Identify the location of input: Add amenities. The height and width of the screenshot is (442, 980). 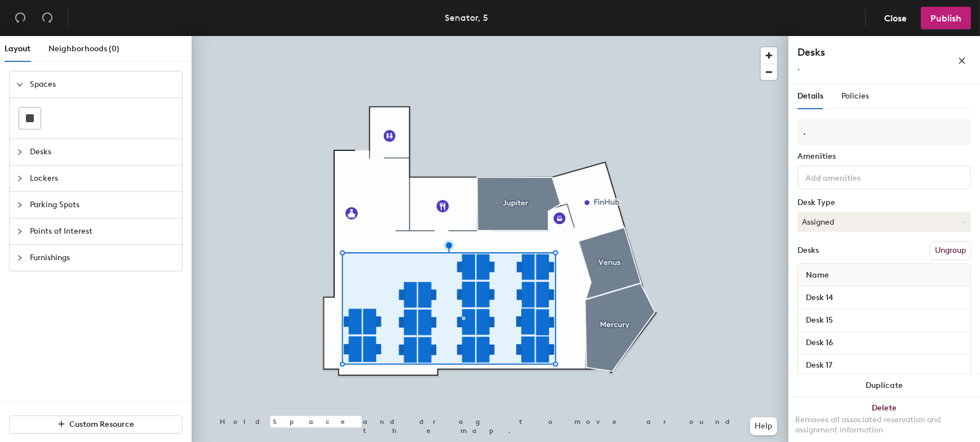
(854, 177).